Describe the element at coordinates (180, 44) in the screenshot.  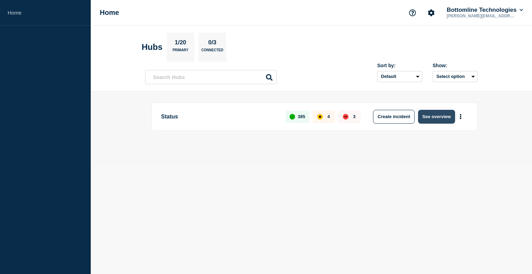
I see `p: 1/20` at that location.